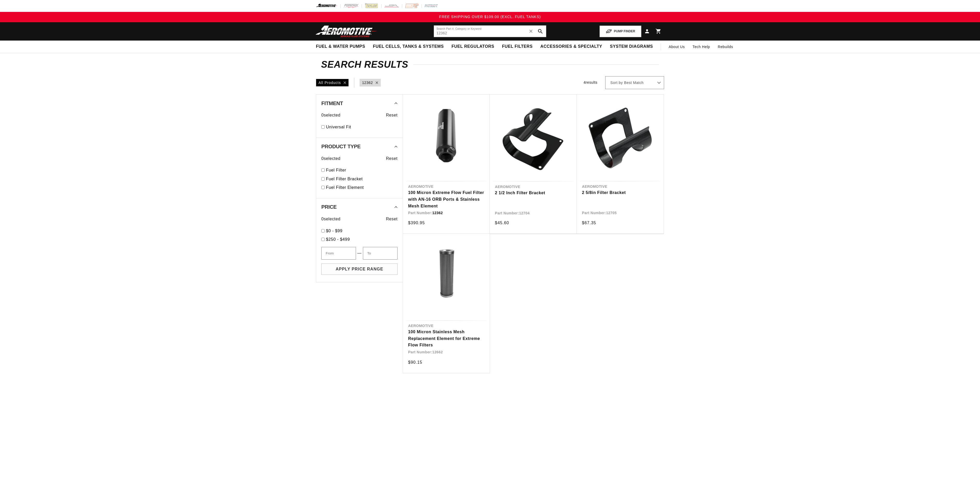  What do you see at coordinates (447, 338) in the screenshot?
I see `a: 100 Micron Stainless Mesh Replacement Element for Extreme Flow Filters` at bounding box center [447, 338].